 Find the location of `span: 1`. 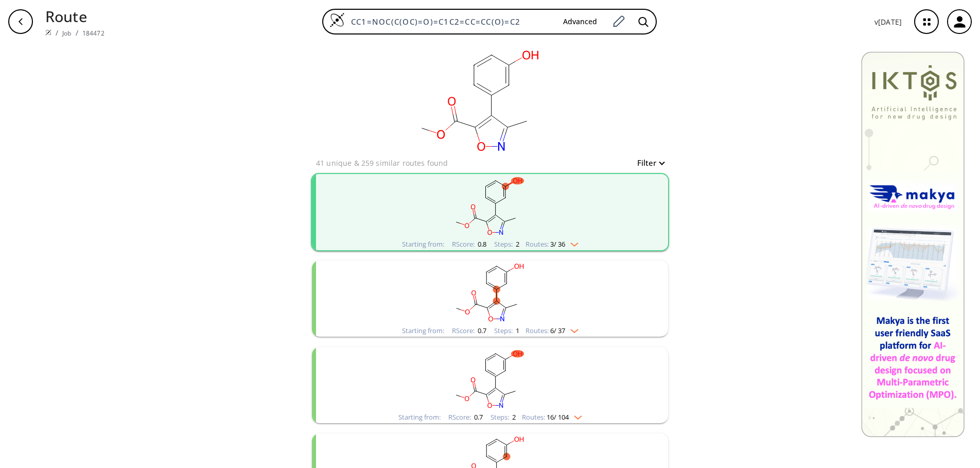

span: 1 is located at coordinates (517, 331).